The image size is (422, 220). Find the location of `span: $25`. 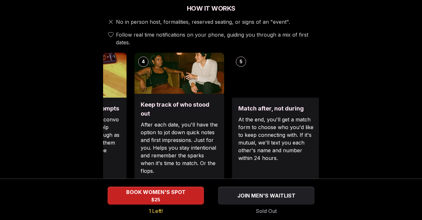

span: $25 is located at coordinates (156, 200).